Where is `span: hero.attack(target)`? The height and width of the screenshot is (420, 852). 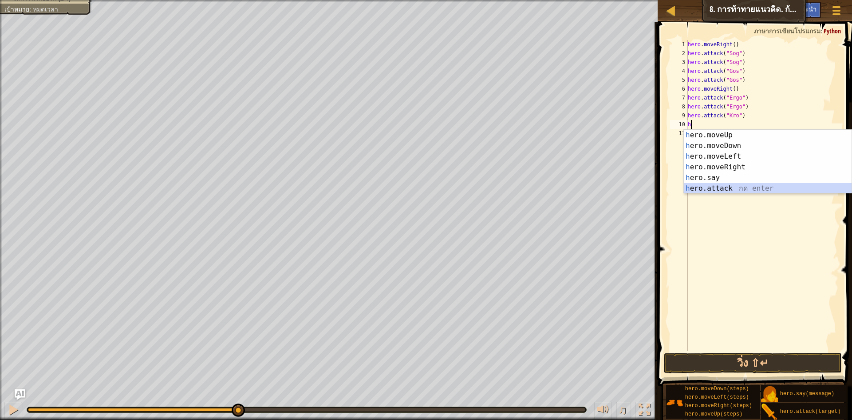
span: hero.attack(target) is located at coordinates (811, 411).